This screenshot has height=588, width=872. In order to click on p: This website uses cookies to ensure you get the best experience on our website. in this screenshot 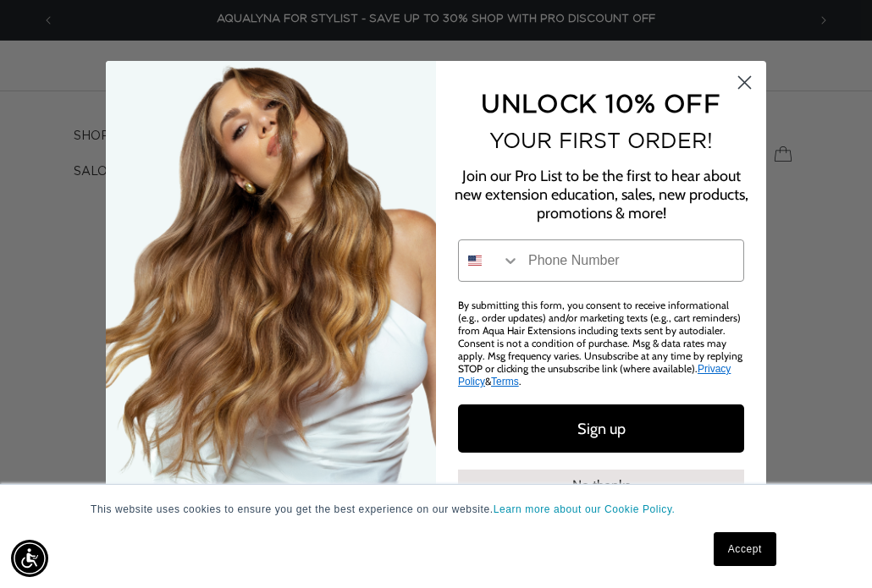, I will do `click(436, 510)`.